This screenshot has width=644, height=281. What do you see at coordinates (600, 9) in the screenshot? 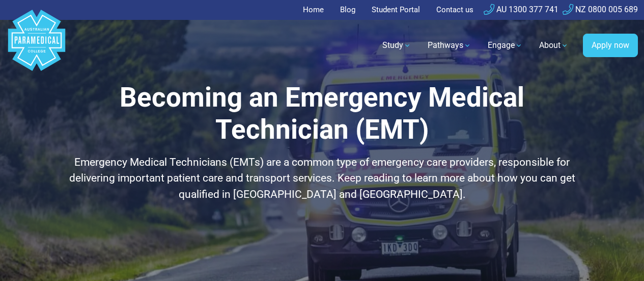
I see `a: NZ 0800 005 689` at bounding box center [600, 9].